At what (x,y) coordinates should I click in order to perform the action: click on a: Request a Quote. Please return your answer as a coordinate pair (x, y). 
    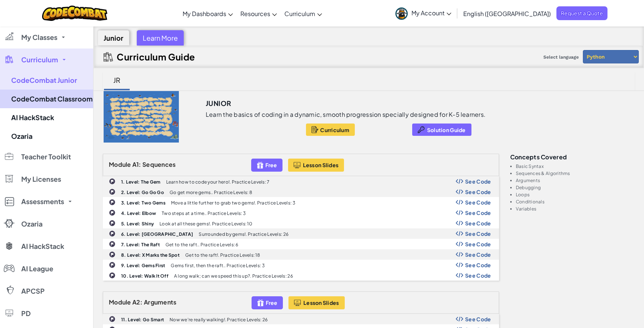
    Looking at the image, I should click on (582, 13).